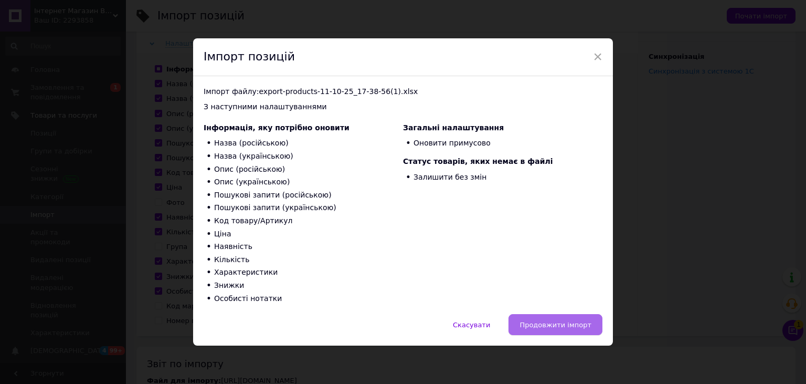  Describe the element at coordinates (303, 234) in the screenshot. I see `li: Ціна` at that location.